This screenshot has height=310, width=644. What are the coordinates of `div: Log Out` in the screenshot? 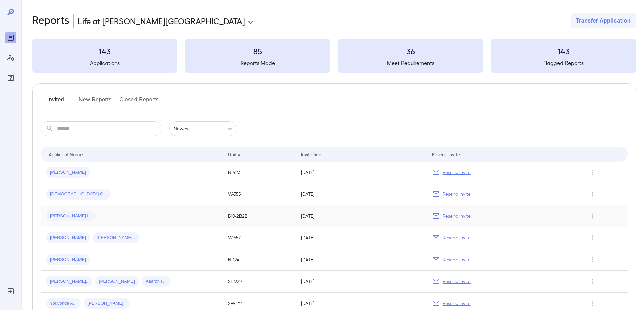 It's located at (11, 291).